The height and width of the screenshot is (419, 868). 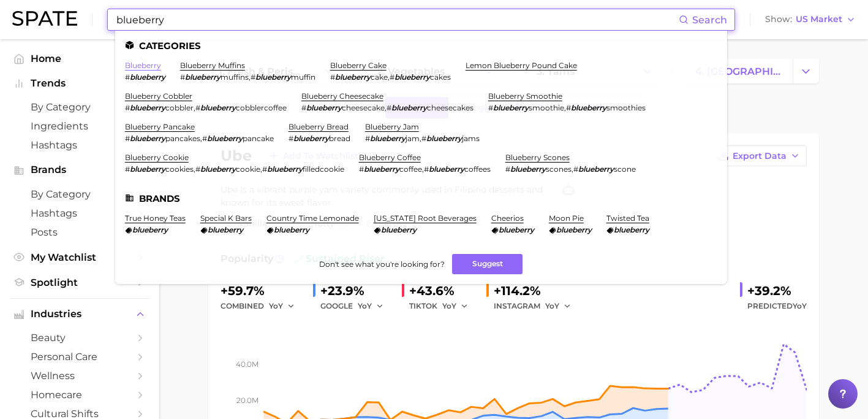 What do you see at coordinates (412, 138) in the screenshot?
I see `span: jam` at bounding box center [412, 138].